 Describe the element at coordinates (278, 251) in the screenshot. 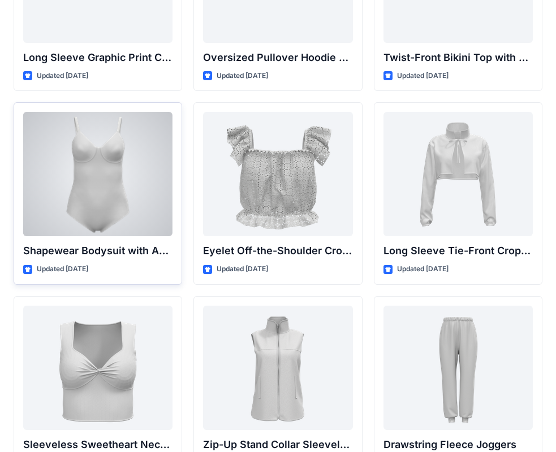

I see `p: Eyelet Off-the-Shoulder Crop Top with Ruffle Straps` at that location.